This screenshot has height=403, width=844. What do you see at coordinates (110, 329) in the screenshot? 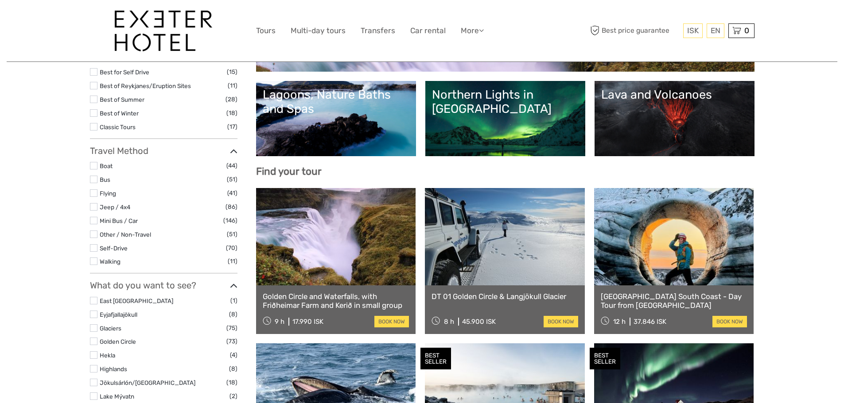
I see `a: Glaciers` at bounding box center [110, 329].